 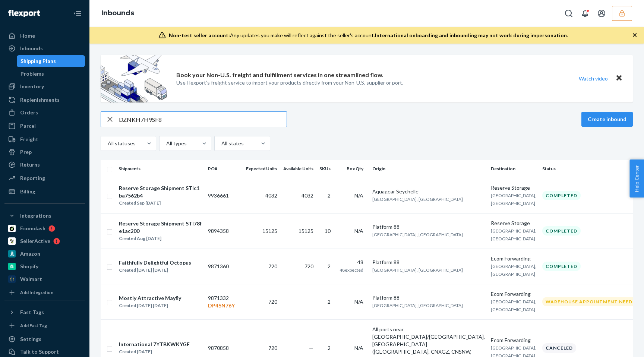 I want to click on input: Search inbounds by name, destination, msku..., so click(x=203, y=119).